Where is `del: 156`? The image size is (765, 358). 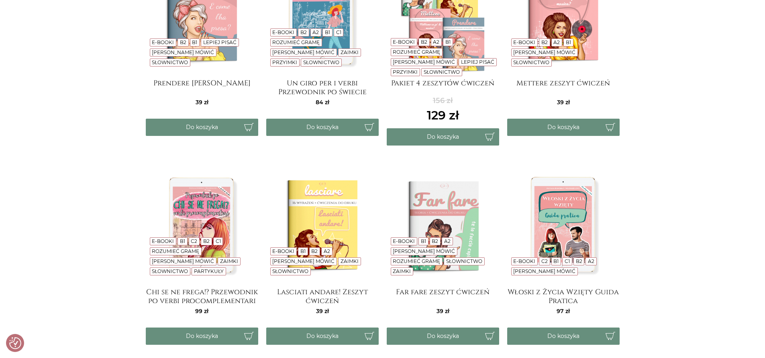
del: 156 is located at coordinates (443, 101).